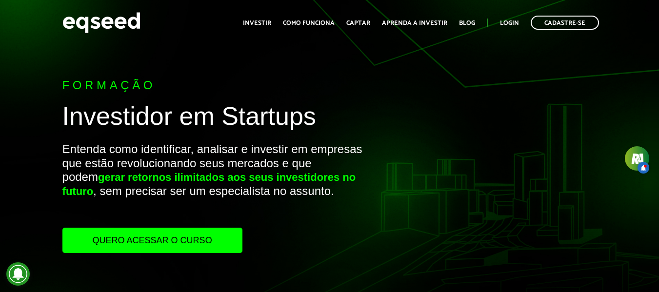 The height and width of the screenshot is (292, 659). Describe the element at coordinates (152, 240) in the screenshot. I see `a: Quero acessar o curso` at that location.